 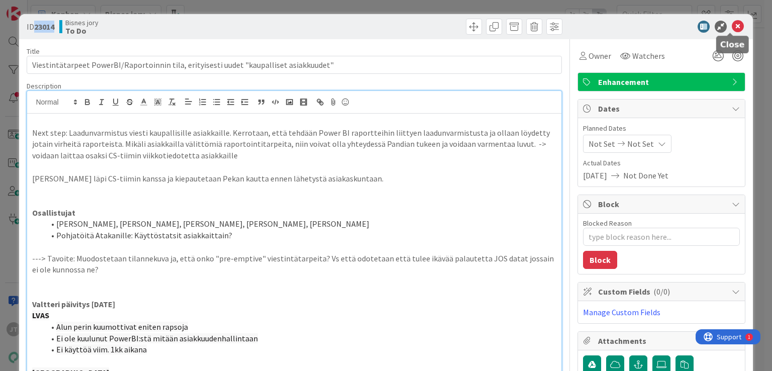 I want to click on span: Not Done Yet, so click(x=646, y=175).